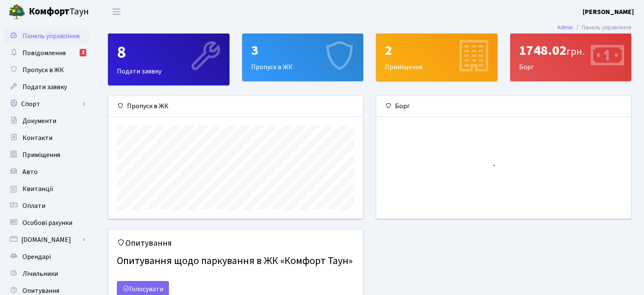  Describe the element at coordinates (437, 58) in the screenshot. I see `a: 2Приміщення` at that location.